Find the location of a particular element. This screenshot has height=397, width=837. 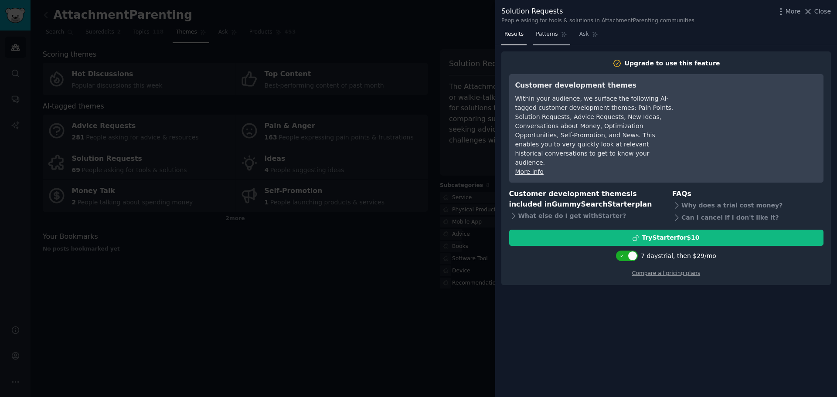

div: Solution Requests is located at coordinates (597, 11).